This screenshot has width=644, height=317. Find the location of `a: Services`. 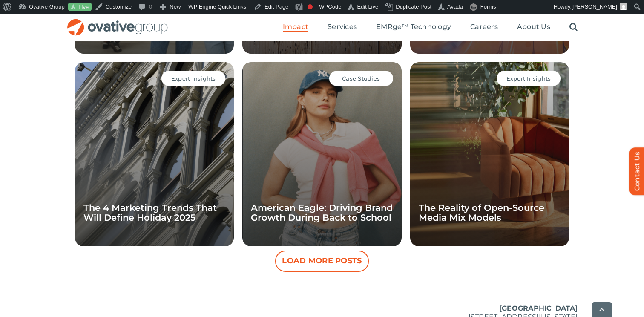

a: Services is located at coordinates (342, 27).